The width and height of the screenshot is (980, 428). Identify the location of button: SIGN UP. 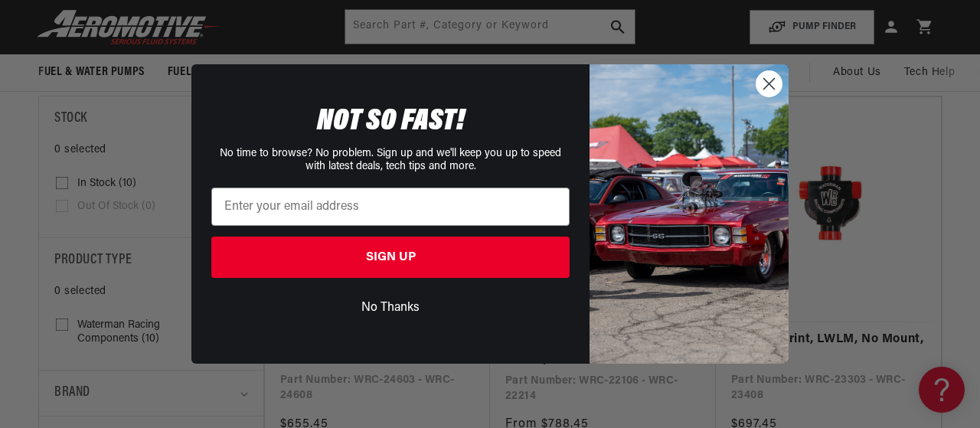
(390, 258).